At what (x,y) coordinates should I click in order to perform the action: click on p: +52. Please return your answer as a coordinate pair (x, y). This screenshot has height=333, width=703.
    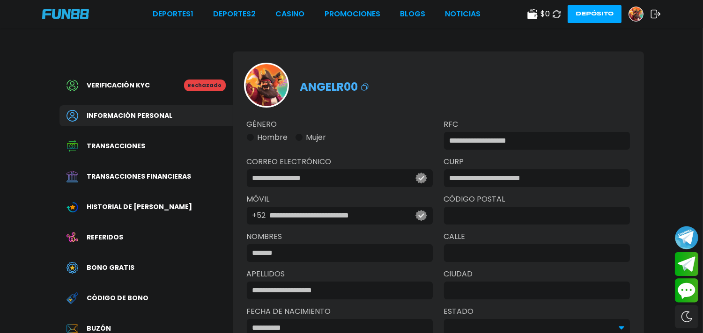
    Looking at the image, I should click on (259, 216).